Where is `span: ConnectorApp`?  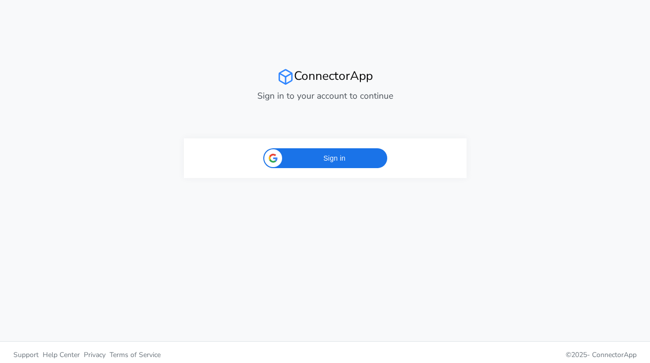
span: ConnectorApp is located at coordinates (615, 355).